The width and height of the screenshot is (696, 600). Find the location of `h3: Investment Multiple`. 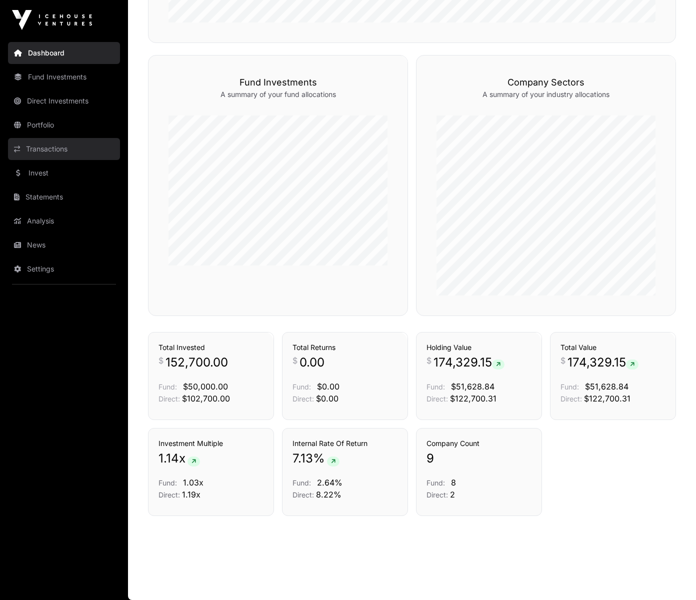

h3: Investment Multiple is located at coordinates (211, 443).